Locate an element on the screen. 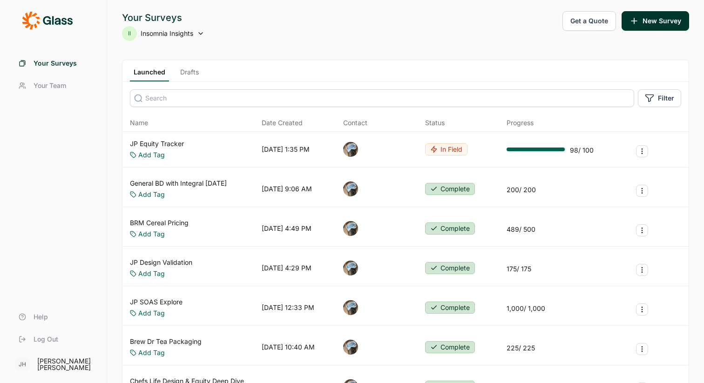 Image resolution: width=704 pixels, height=383 pixels. span: Name is located at coordinates (139, 123).